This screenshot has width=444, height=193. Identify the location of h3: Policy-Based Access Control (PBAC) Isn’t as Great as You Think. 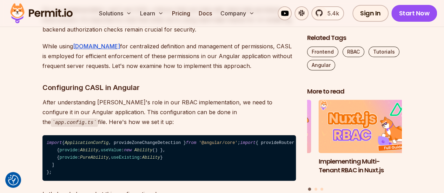
(264, 171).